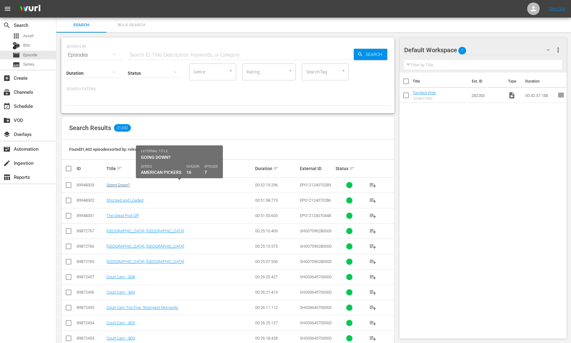 The height and width of the screenshot is (343, 571). Describe the element at coordinates (90, 128) in the screenshot. I see `span: Search Results` at that location.